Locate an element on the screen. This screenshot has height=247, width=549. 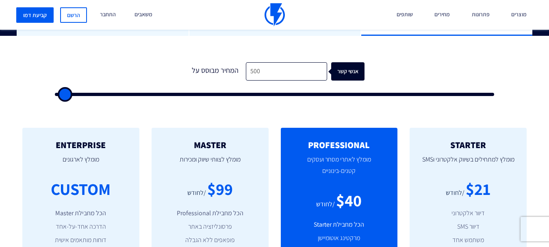
p: מומלץ לאתרי מסחר ועסקים קטנים-בינוניים is located at coordinates (340, 169).